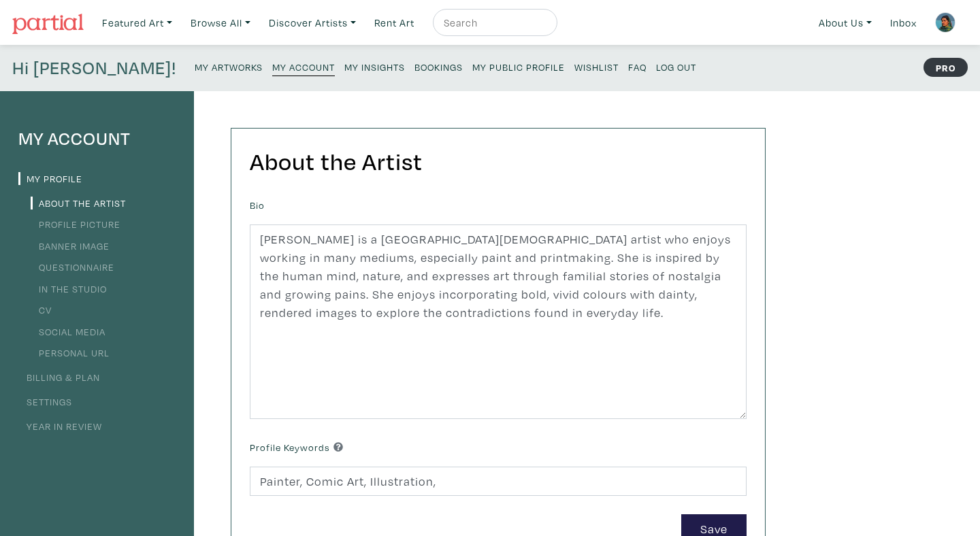 The image size is (980, 536). I want to click on label: Profile Keywords, so click(296, 448).